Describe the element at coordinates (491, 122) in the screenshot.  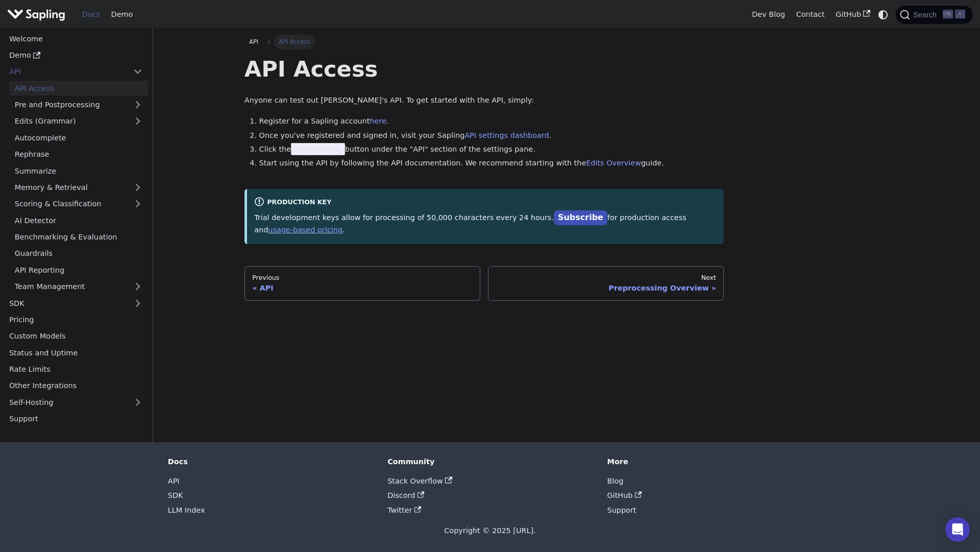
I see `li: Register for a Sapling account .` at that location.